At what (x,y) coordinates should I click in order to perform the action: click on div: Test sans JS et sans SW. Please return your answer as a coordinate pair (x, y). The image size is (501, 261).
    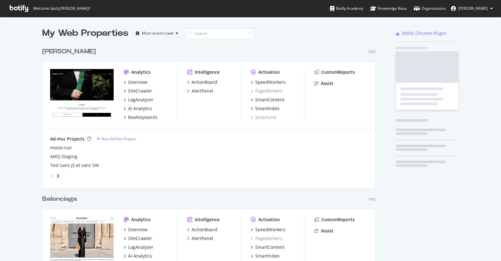
    Looking at the image, I should click on (75, 165).